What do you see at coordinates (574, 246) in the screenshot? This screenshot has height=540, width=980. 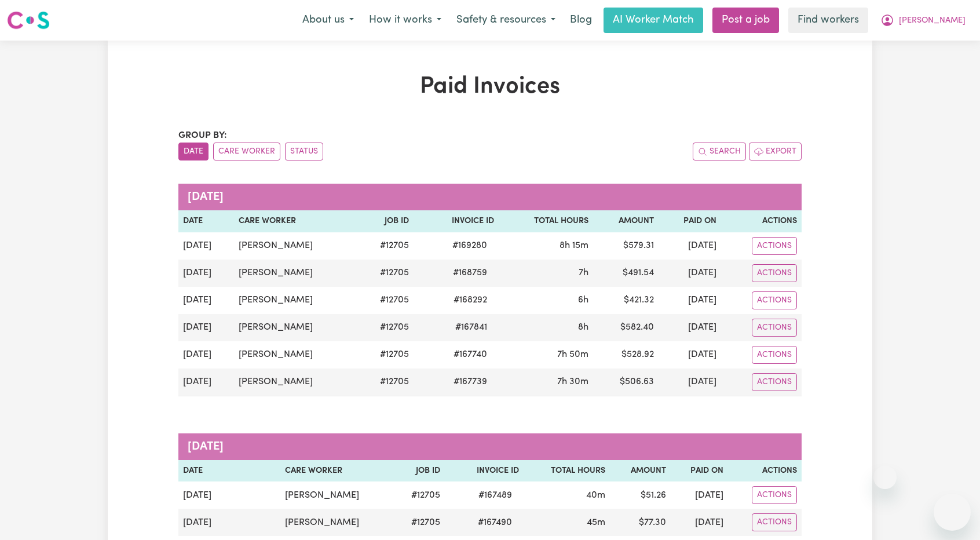 I see `span: 8 hours 15 minutes` at bounding box center [574, 246].